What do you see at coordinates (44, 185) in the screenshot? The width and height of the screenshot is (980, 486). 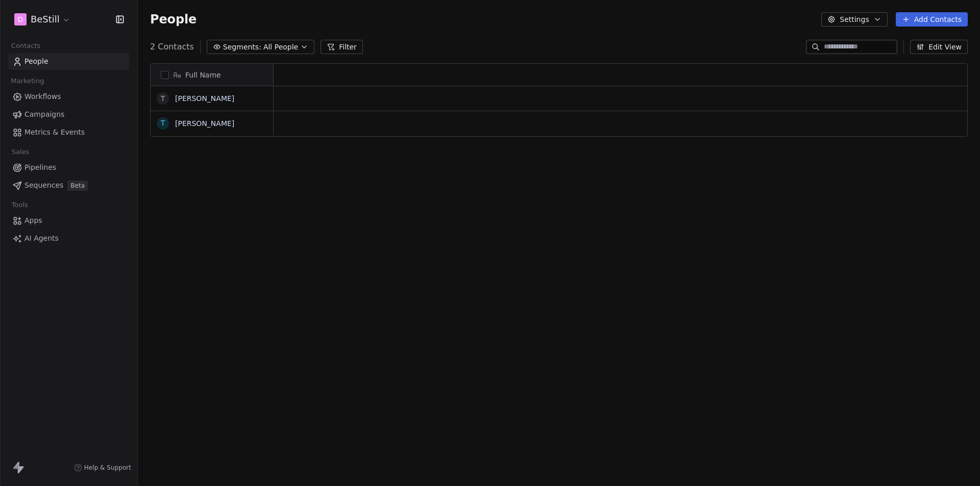 I see `span: Sequences` at bounding box center [44, 185].